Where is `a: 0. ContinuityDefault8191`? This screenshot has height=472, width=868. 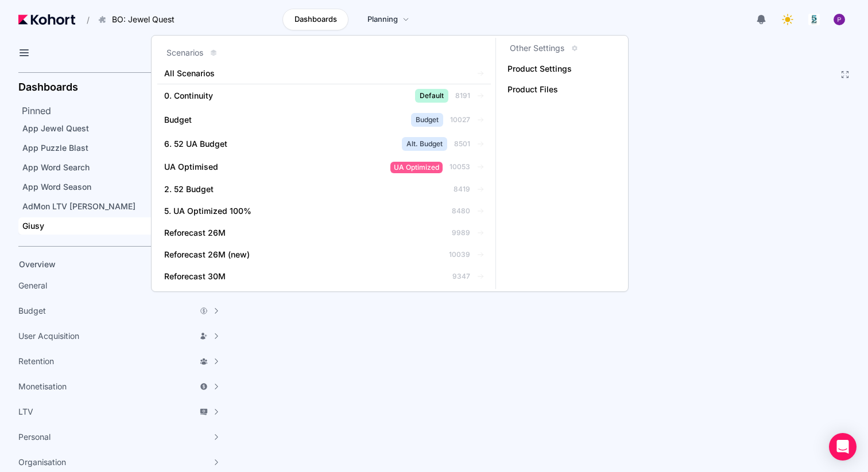 a: 0. ContinuityDefault8191 is located at coordinates (324, 96).